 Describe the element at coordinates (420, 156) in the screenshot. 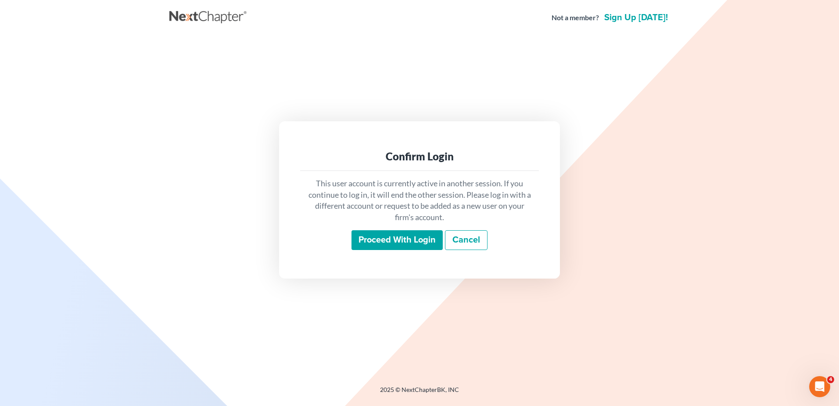

I see `div: Confirm Login` at that location.